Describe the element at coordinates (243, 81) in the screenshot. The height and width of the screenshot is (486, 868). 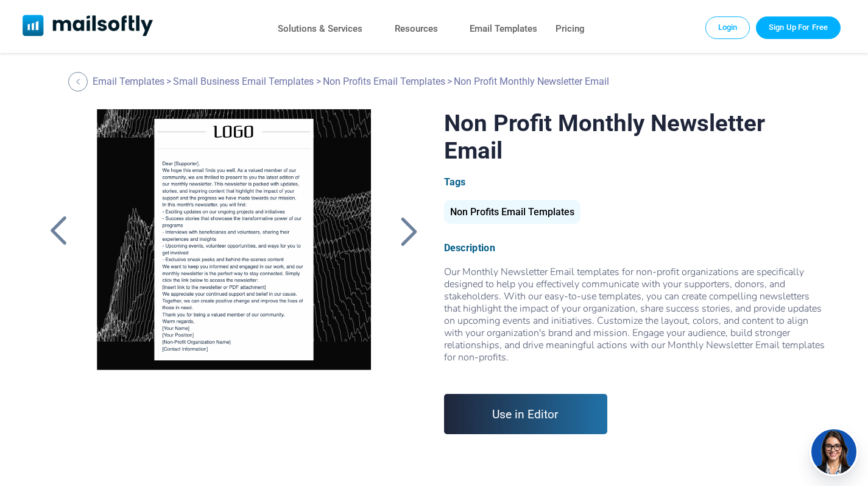
I see `a: Small Business Email Templates` at that location.